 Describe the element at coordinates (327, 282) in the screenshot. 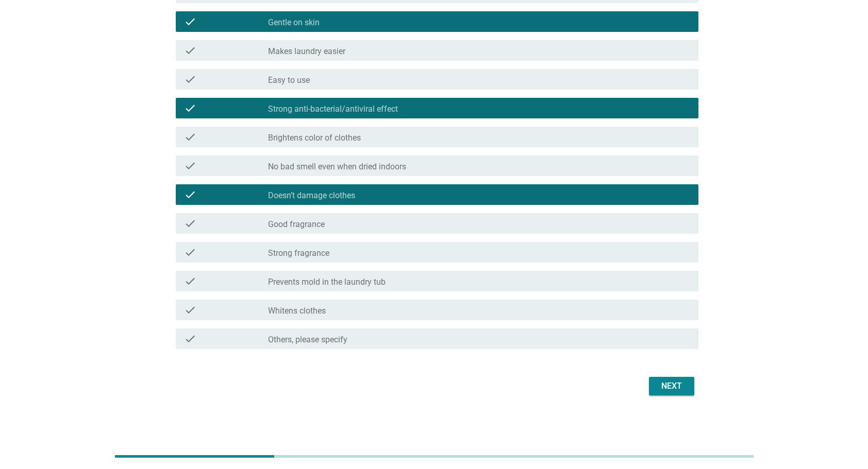

I see `label: Prevents mold in the laundry tub` at that location.